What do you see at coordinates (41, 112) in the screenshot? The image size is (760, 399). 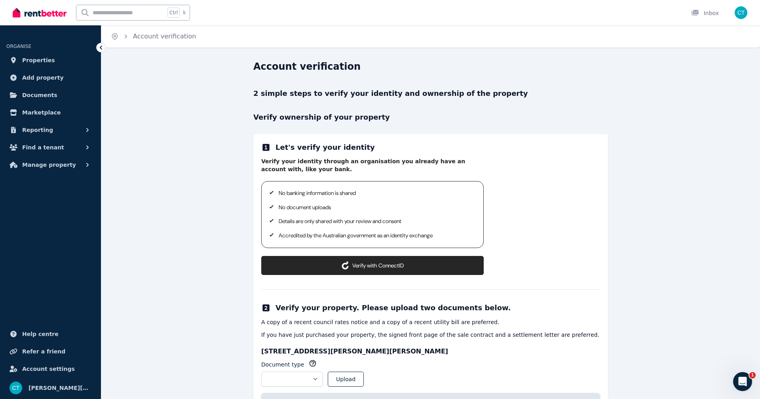 I see `span: Marketplace` at bounding box center [41, 112].